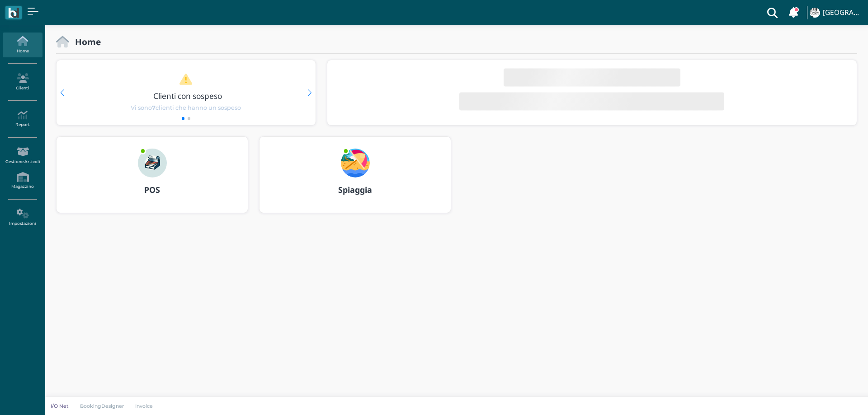 The height and width of the screenshot is (415, 868). I want to click on h2: Home, so click(85, 41).